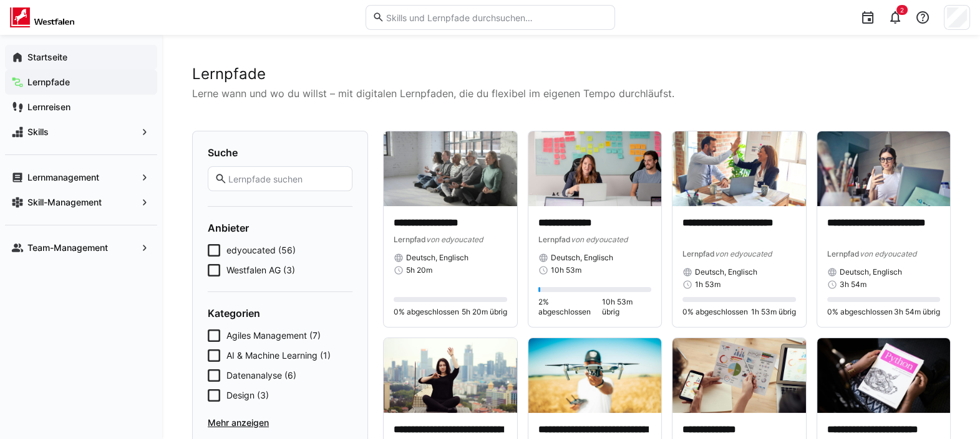  I want to click on h4: Anbieter, so click(280, 228).